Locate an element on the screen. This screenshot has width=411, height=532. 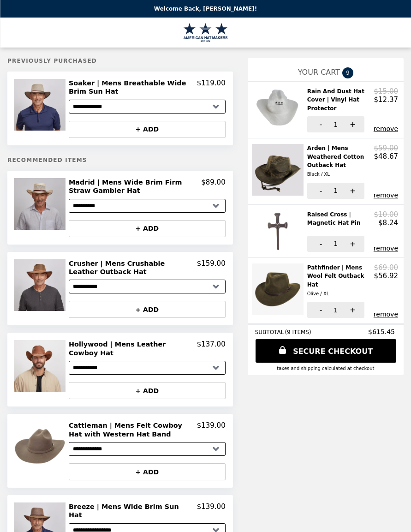
h2: Soaker | Mens Breathable Wide Brim Sun Hat is located at coordinates (133, 87).